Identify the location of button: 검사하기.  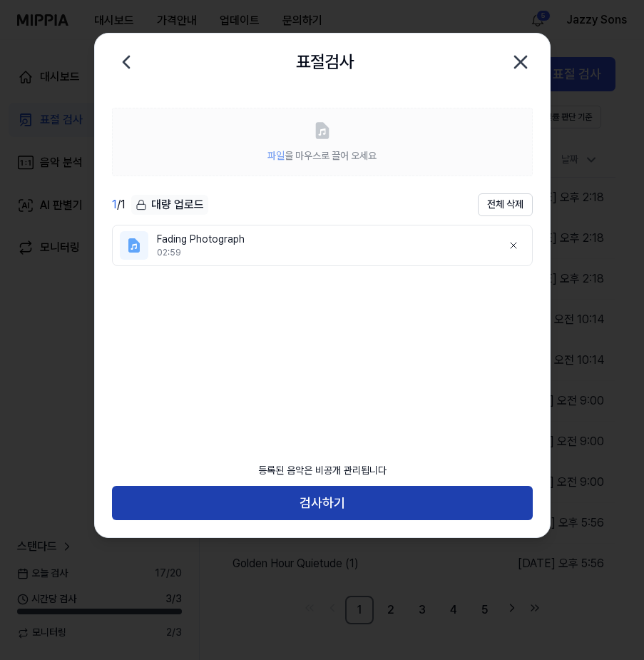
(322, 503).